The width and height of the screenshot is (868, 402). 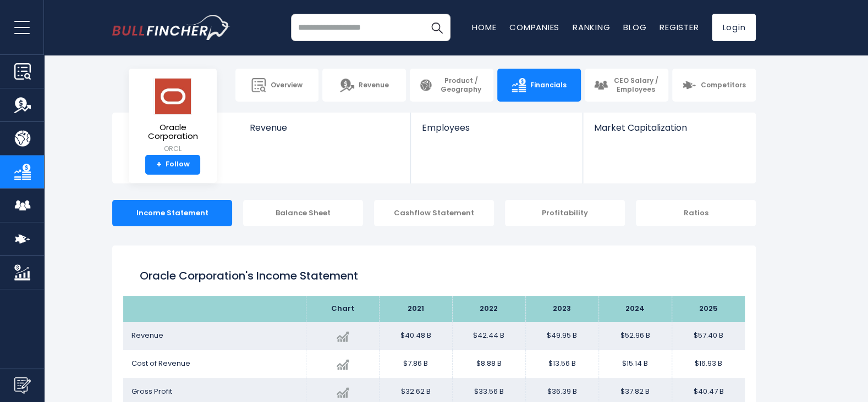 I want to click on td: $52.96 B, so click(x=634, y=336).